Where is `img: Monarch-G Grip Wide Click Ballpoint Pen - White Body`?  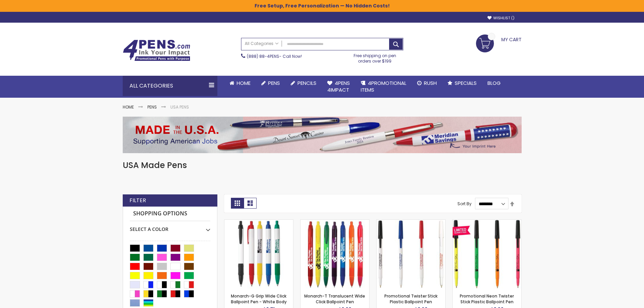
img: Monarch-G Grip Wide Click Ballpoint Pen - White Body is located at coordinates (259, 254).